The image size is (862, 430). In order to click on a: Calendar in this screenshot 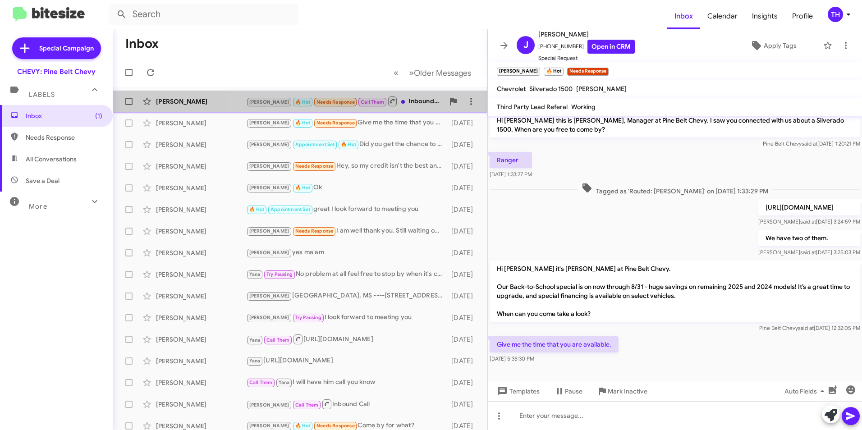, I will do `click(722, 16)`.